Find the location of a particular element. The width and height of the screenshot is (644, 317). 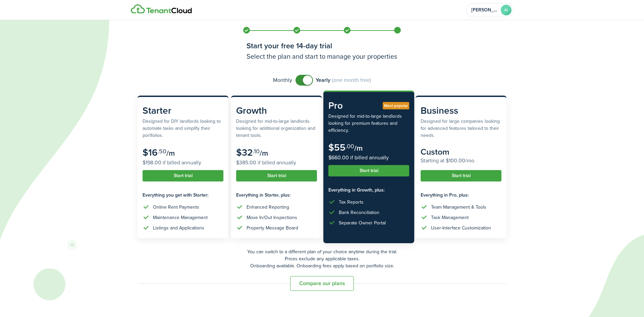

div: Enhanced Reporting is located at coordinates (268, 207).